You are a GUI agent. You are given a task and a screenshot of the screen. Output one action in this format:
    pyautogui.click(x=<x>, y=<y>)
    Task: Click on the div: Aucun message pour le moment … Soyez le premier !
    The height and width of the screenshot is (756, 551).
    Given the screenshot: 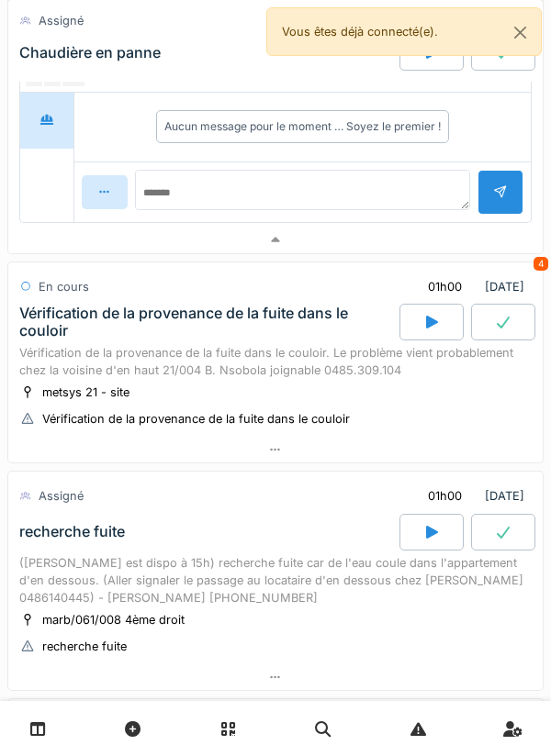 What is the action you would take?
    pyautogui.click(x=302, y=126)
    